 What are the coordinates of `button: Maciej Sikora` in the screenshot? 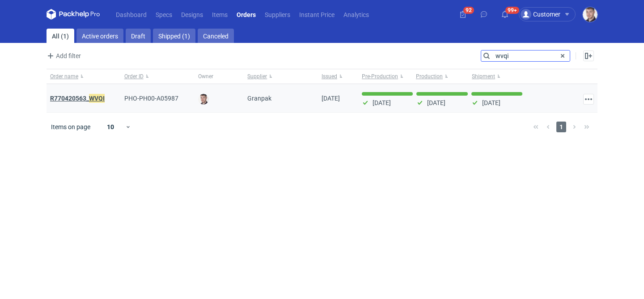 It's located at (590, 14).